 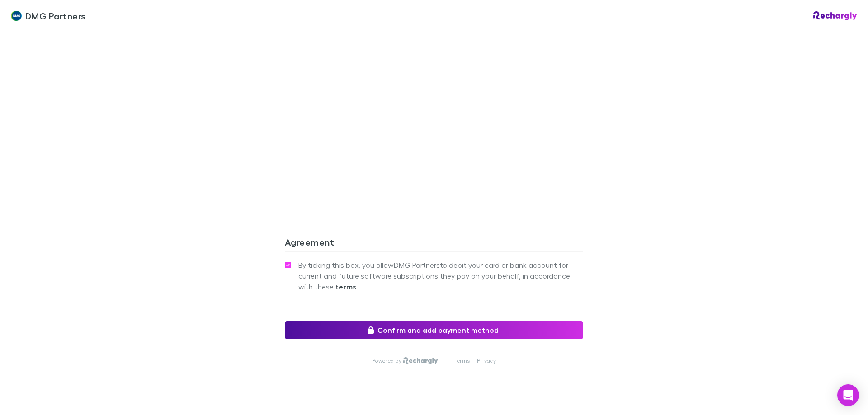 What do you see at coordinates (56, 16) in the screenshot?
I see `span: DMG Partners` at bounding box center [56, 16].